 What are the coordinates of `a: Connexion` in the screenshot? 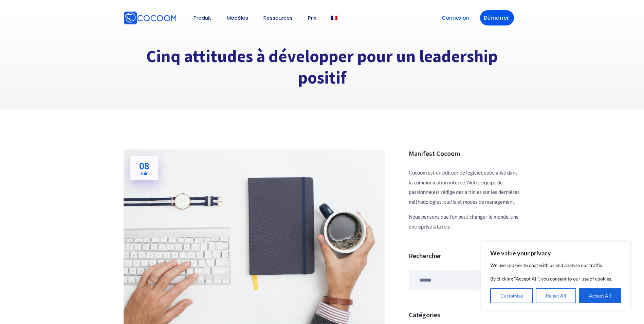 It's located at (455, 18).